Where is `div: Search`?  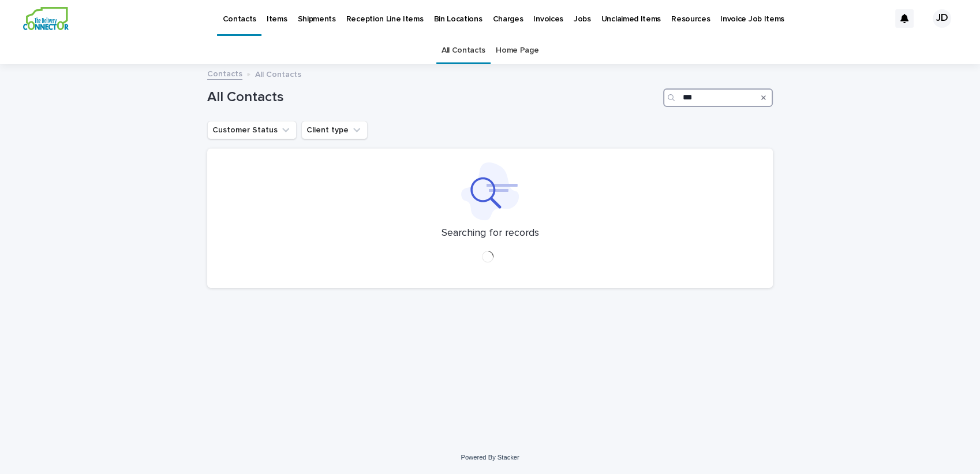 div: Search is located at coordinates (718, 97).